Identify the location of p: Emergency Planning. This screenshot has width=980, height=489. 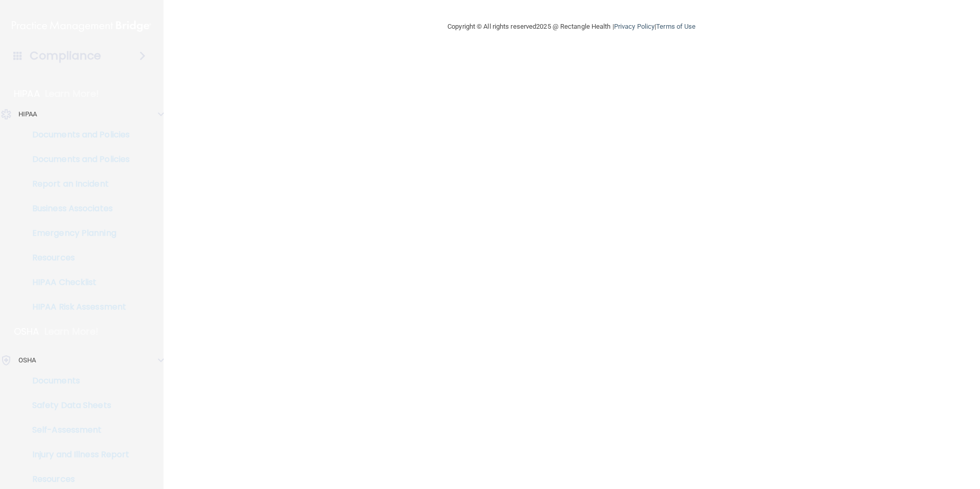
(76, 233).